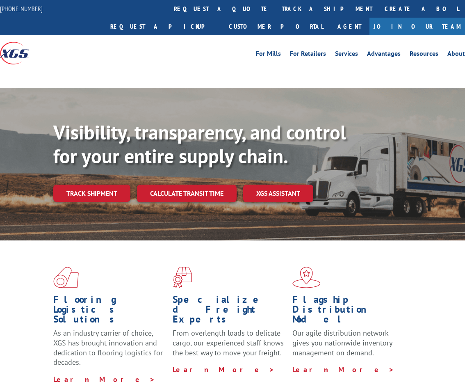  Describe the element at coordinates (276, 26) in the screenshot. I see `a: Customer Portal` at that location.